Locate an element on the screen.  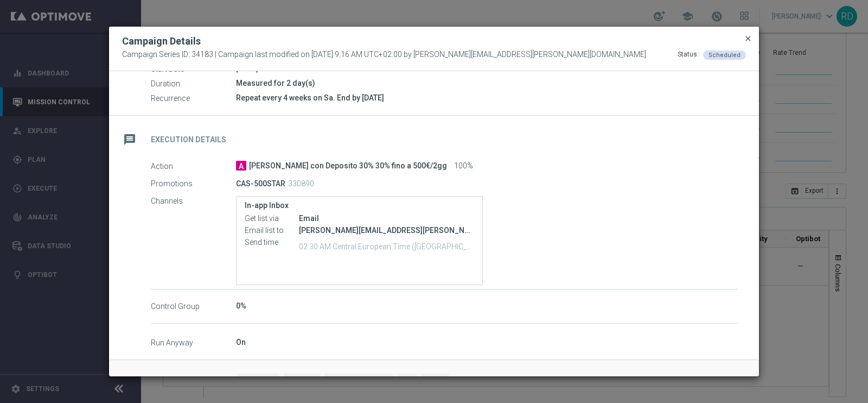
span: close is located at coordinates (748, 39).